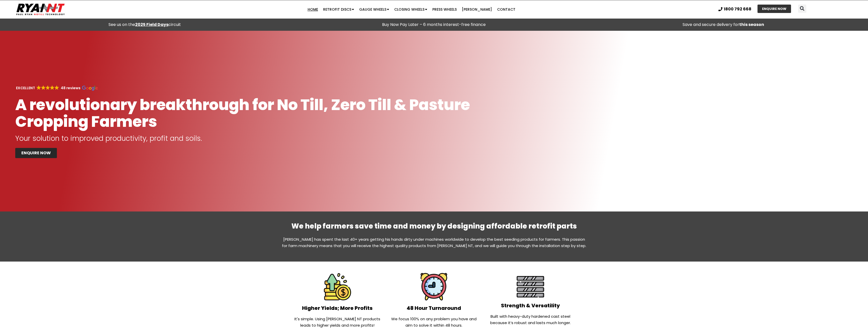 Image resolution: width=868 pixels, height=334 pixels. I want to click on img: Higher Yields; Higher Profit, so click(338, 287).